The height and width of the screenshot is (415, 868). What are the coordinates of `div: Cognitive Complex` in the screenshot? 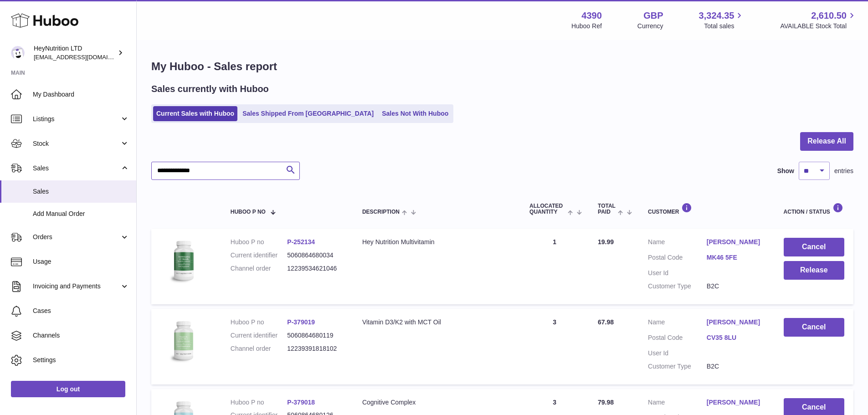 It's located at (436, 402).